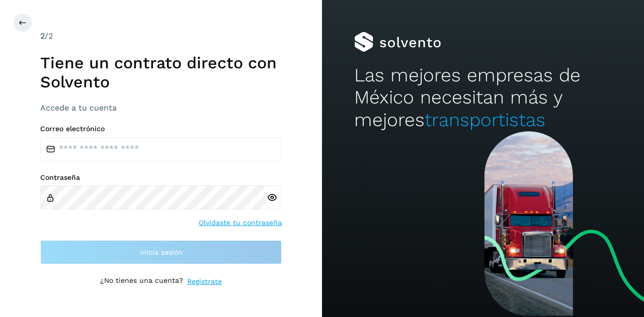  What do you see at coordinates (161, 129) in the screenshot?
I see `label: Correo electrónico` at bounding box center [161, 129].